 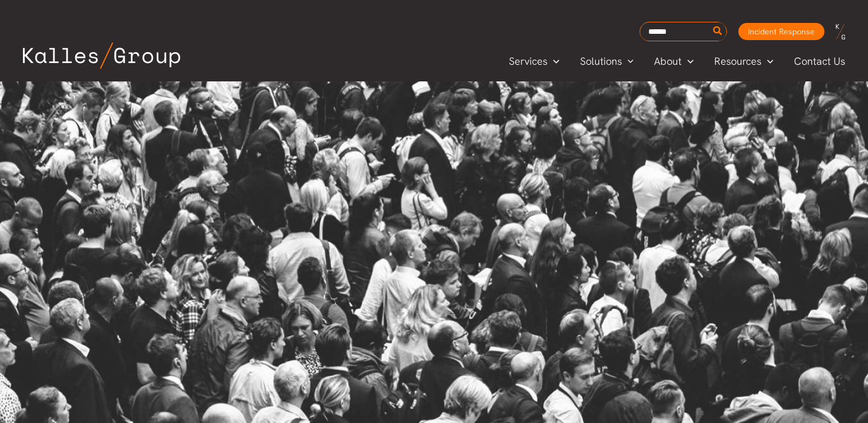 What do you see at coordinates (743, 61) in the screenshot?
I see `a: ResourcesMenu Toggle` at bounding box center [743, 61].